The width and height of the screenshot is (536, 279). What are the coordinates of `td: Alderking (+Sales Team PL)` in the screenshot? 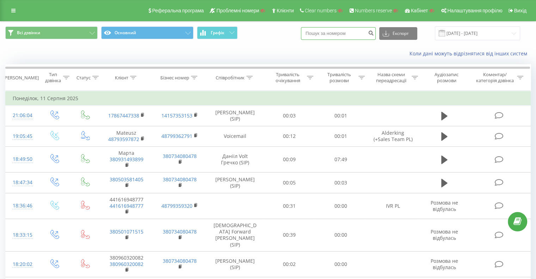 It's located at (392, 136).